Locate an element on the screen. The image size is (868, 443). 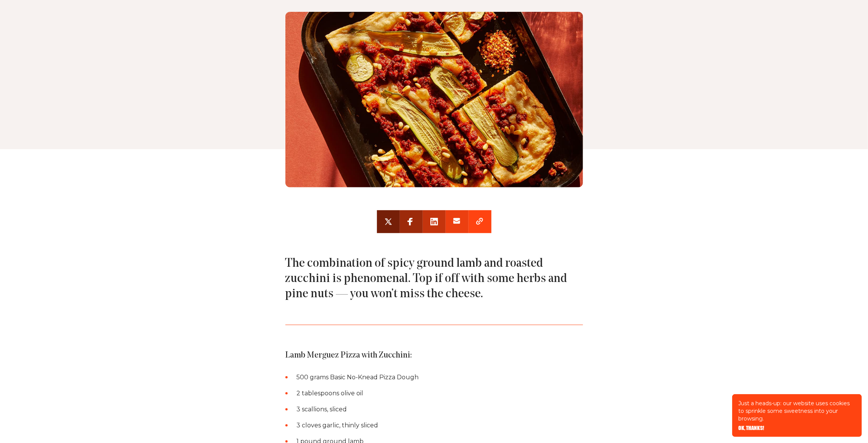
p: Lamb Merguez Pizza with Zucchini: is located at coordinates (434, 356).